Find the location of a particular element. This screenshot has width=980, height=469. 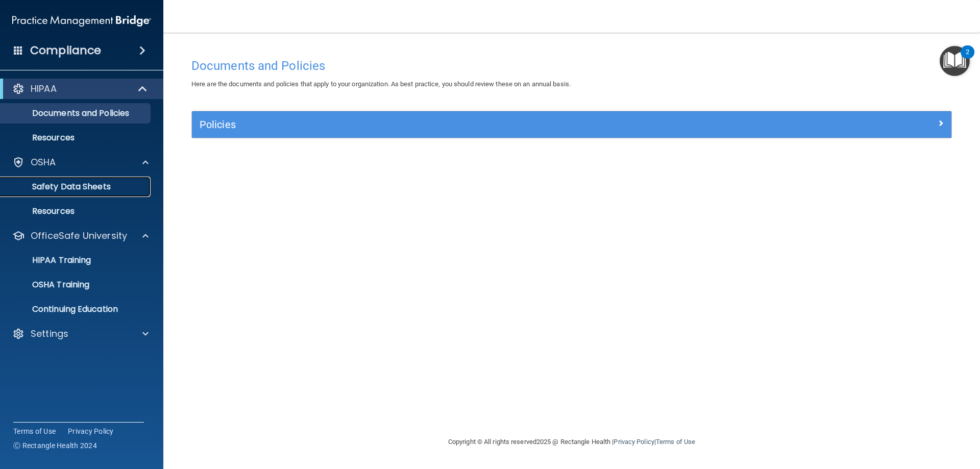

p: OSHA is located at coordinates (44, 162).